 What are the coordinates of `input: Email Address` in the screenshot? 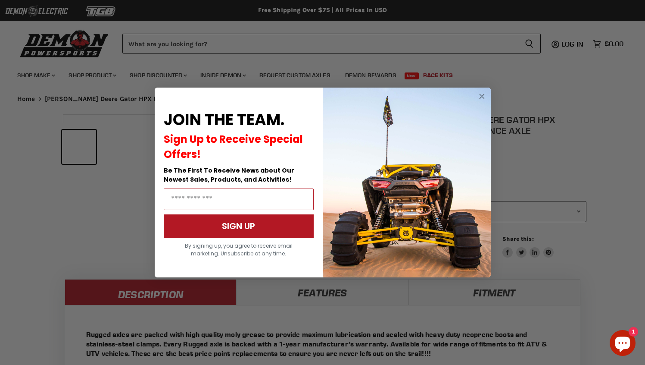 It's located at (239, 199).